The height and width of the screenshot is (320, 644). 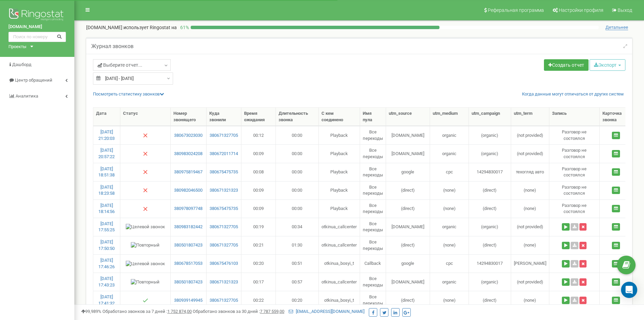 I want to click on button: Удалить запись, so click(x=583, y=300).